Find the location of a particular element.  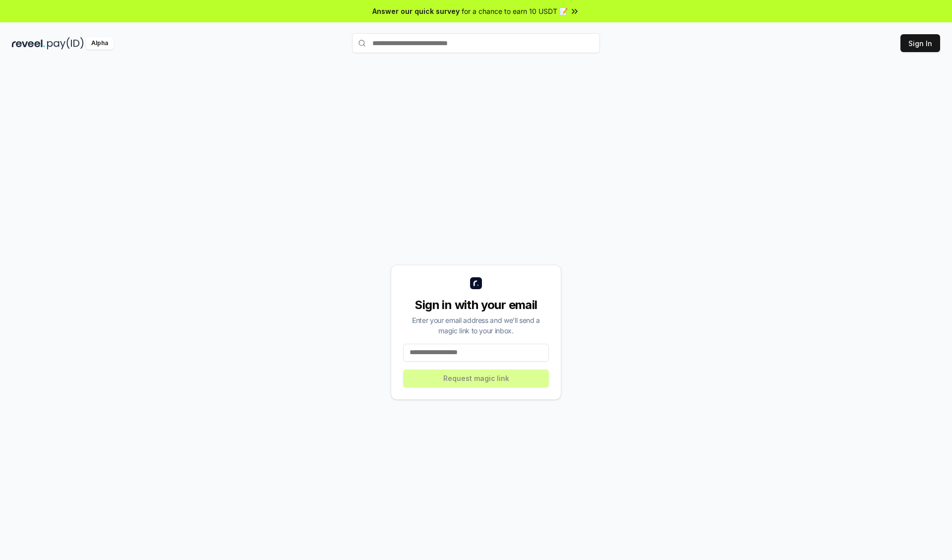

span: for a chance to earn 10 USDT 📝 is located at coordinates (515, 11).